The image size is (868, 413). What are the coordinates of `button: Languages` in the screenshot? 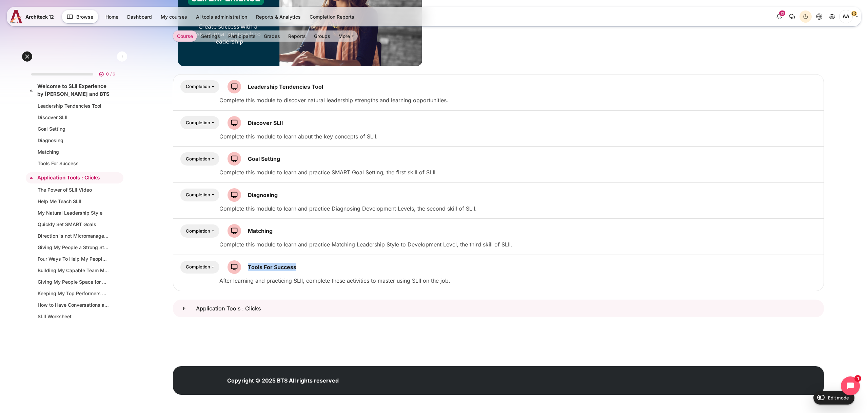 It's located at (819, 17).